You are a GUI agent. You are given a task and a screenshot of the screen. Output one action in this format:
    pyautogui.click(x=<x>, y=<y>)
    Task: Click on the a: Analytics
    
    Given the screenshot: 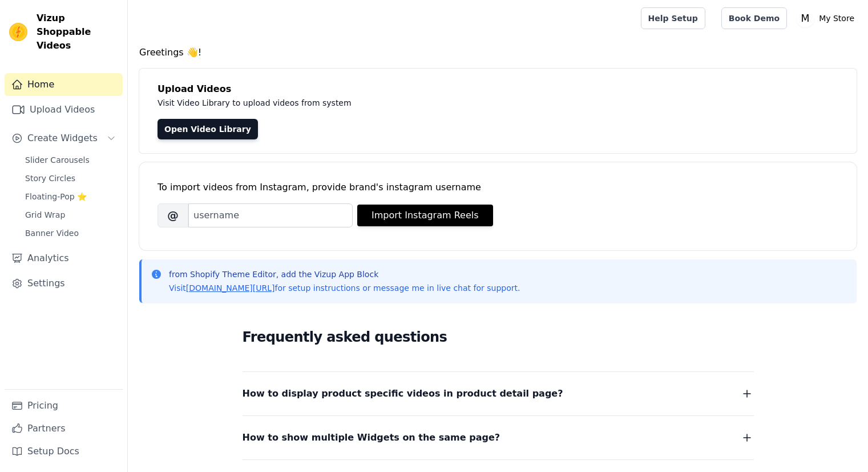 What is the action you would take?
    pyautogui.click(x=64, y=258)
    